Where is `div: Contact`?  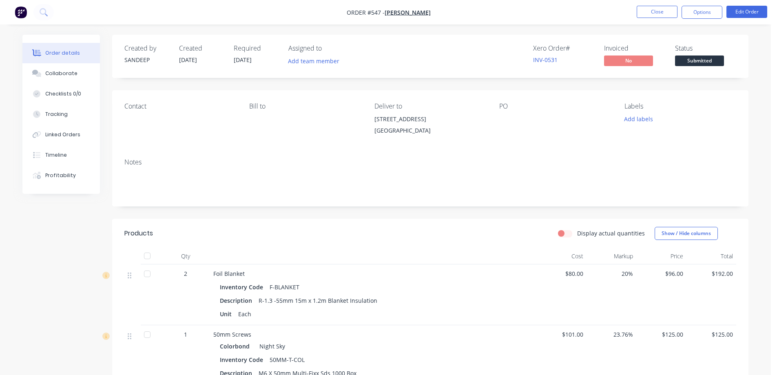
div: Contact is located at coordinates (180, 106).